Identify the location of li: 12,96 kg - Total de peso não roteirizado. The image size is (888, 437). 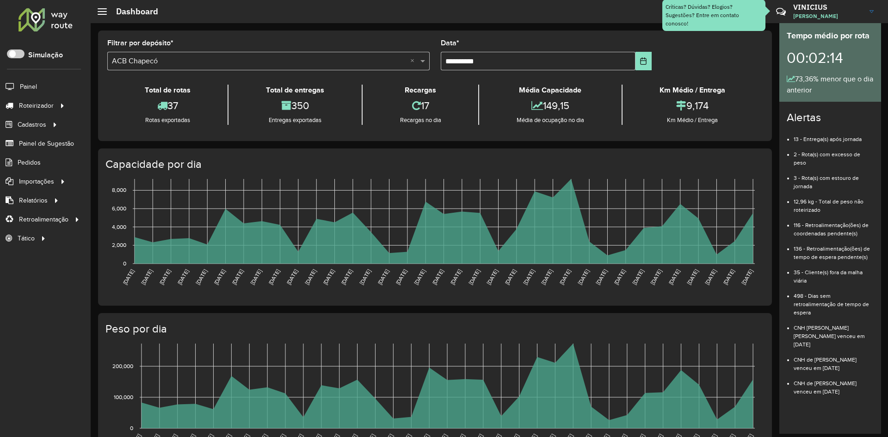
(833, 202).